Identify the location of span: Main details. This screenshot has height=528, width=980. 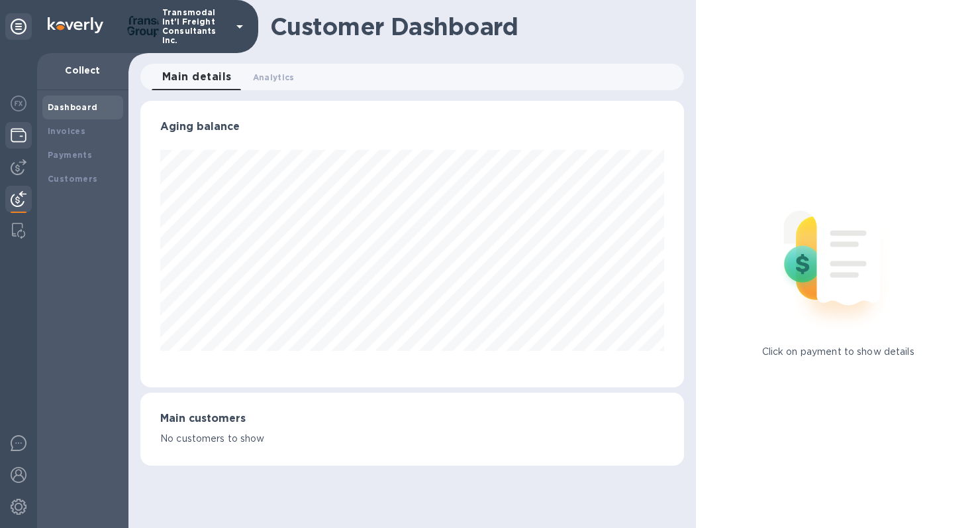
(197, 77).